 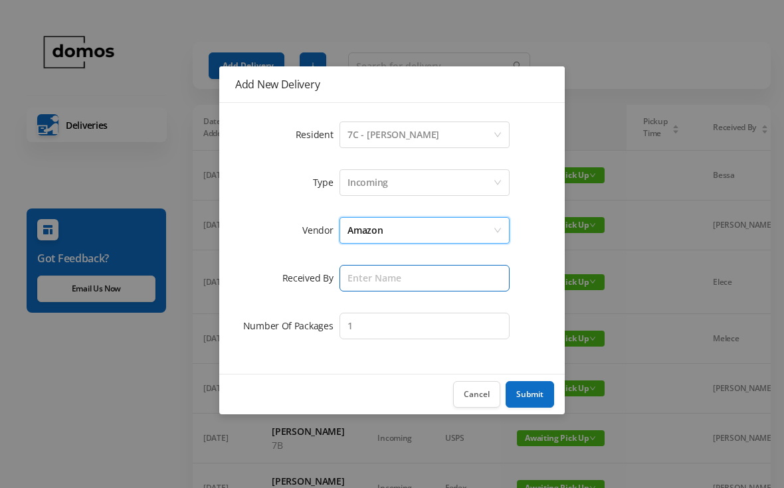 I want to click on label: Vendor, so click(x=321, y=230).